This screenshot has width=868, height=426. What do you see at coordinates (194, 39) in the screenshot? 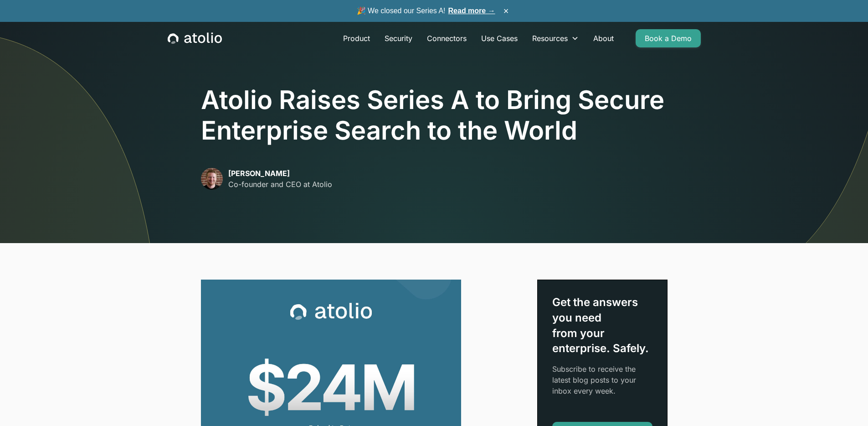
I see `a: home` at bounding box center [194, 39].